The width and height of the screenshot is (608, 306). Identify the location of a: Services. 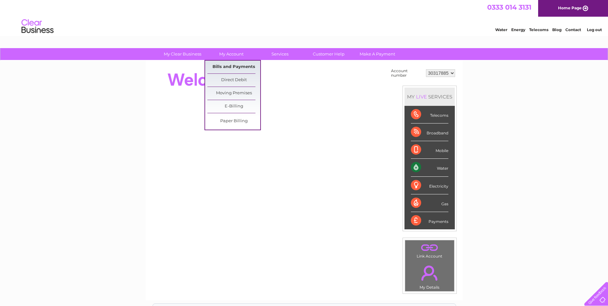
(280, 54).